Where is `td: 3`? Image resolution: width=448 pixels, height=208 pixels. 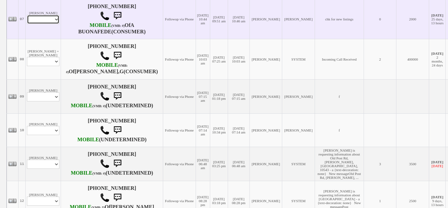
td: 3 is located at coordinates (380, 164).